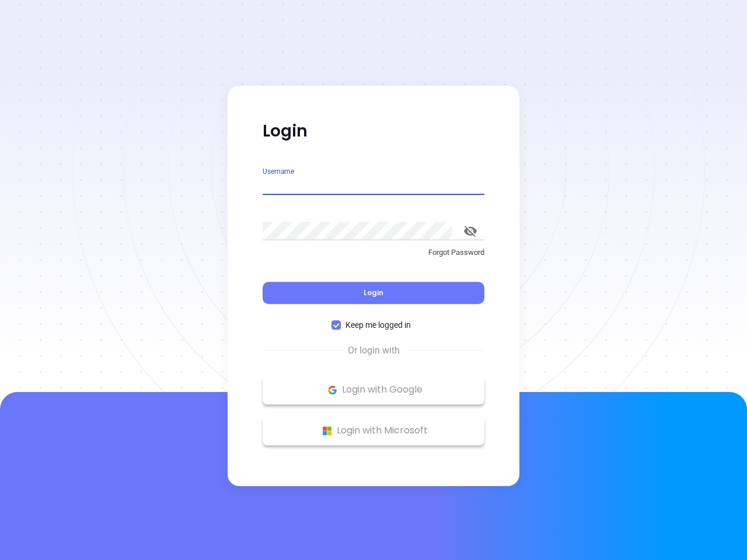 The height and width of the screenshot is (560, 747). I want to click on a: Forgot Password, so click(374, 257).